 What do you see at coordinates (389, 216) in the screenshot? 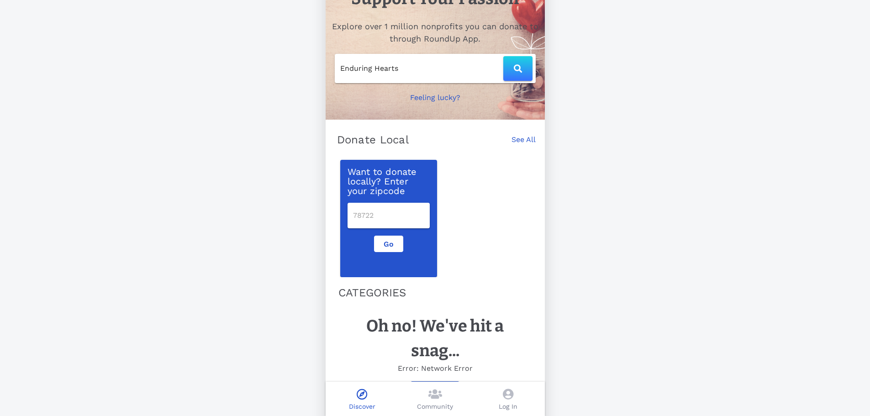
I see `input: 78722` at bounding box center [389, 216].